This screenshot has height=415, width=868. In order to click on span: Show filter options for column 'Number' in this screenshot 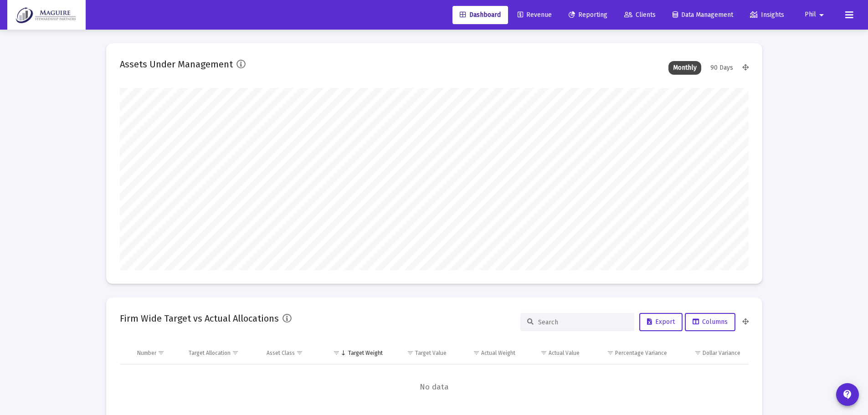, I will do `click(161, 353)`.